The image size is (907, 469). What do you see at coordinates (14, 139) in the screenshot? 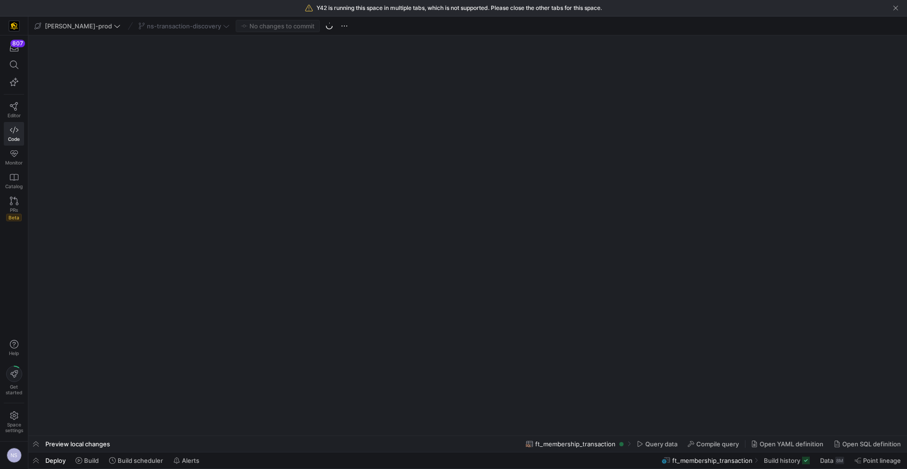
I see `span: Code` at bounding box center [14, 139].